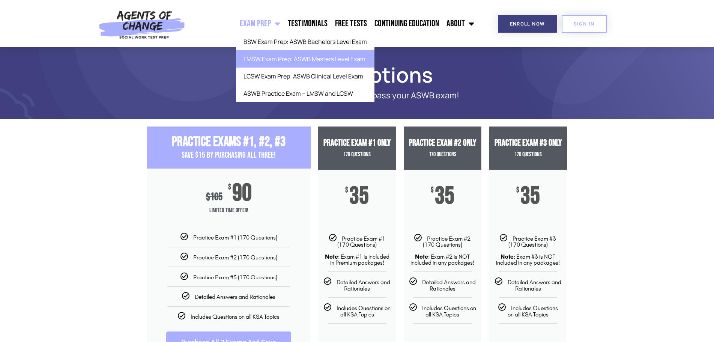  I want to click on div: 105, so click(214, 197).